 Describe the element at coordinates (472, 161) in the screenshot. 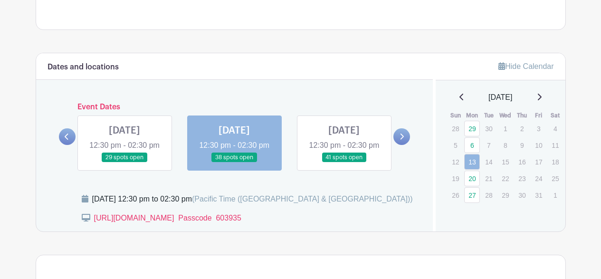

I see `a: 13` at that location.